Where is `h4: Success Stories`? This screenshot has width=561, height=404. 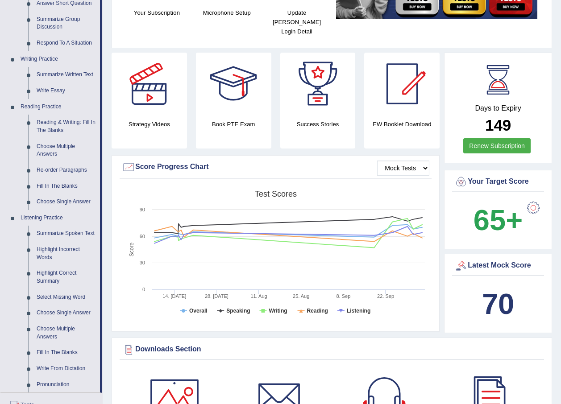
h4: Success Stories is located at coordinates (318, 124).